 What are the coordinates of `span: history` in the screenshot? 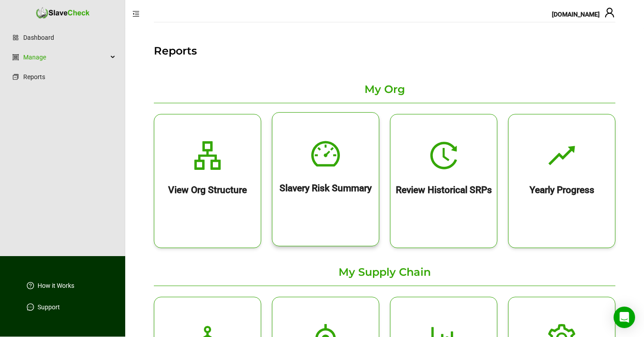 It's located at (444, 156).